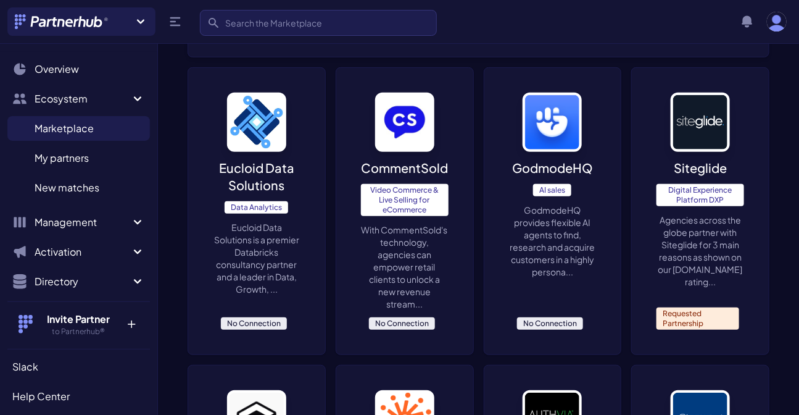  Describe the element at coordinates (78, 128) in the screenshot. I see `a: Marketplace` at that location.